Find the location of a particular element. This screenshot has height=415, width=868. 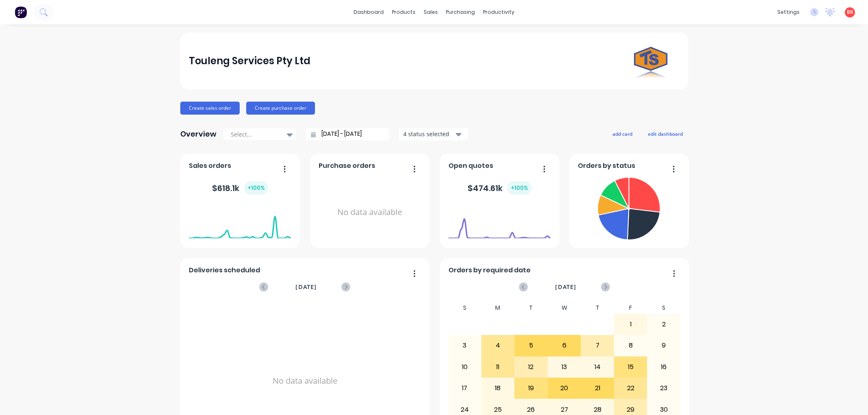

div: 14 is located at coordinates (598, 367).